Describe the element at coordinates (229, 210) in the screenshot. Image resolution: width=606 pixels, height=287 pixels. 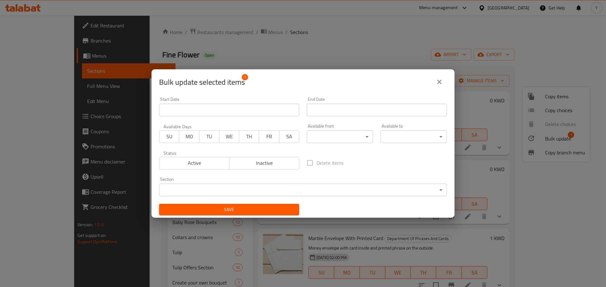
I see `button: Save` at that location.